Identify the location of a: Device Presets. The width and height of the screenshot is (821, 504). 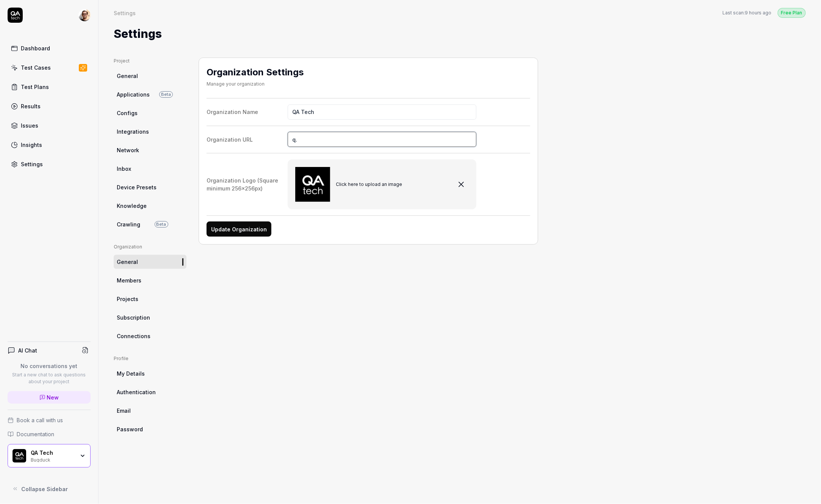
(150, 187).